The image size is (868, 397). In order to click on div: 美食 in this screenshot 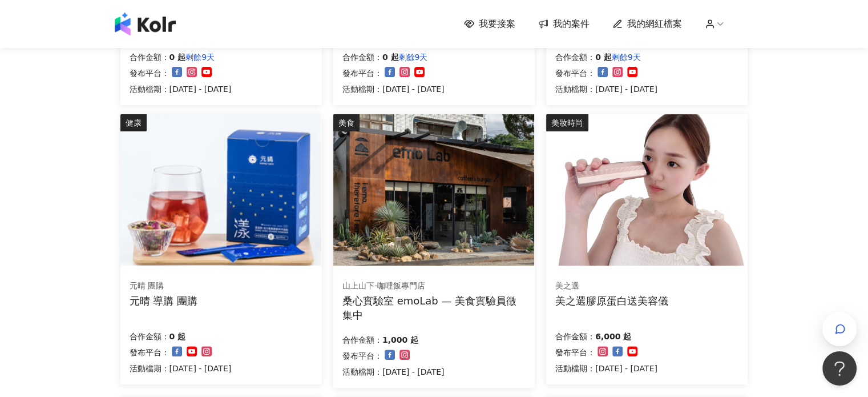, I will do `click(346, 123)`.